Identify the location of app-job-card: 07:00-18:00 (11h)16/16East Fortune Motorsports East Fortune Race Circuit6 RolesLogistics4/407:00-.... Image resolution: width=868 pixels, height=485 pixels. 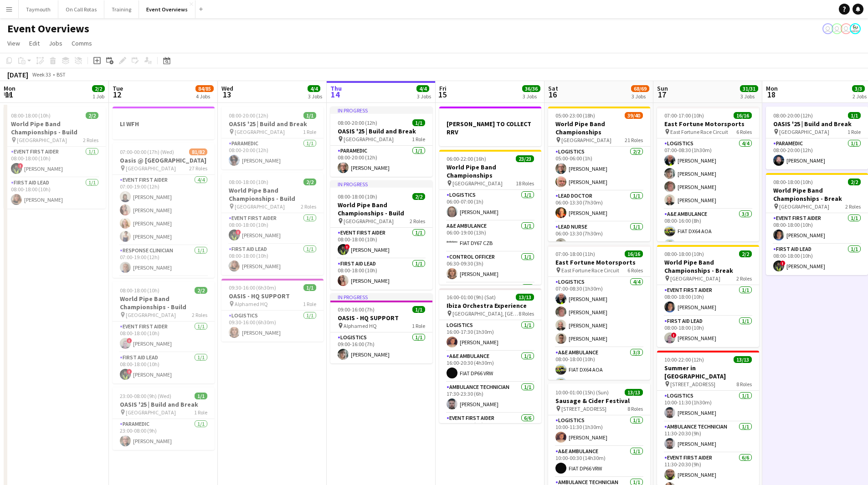
(599, 312).